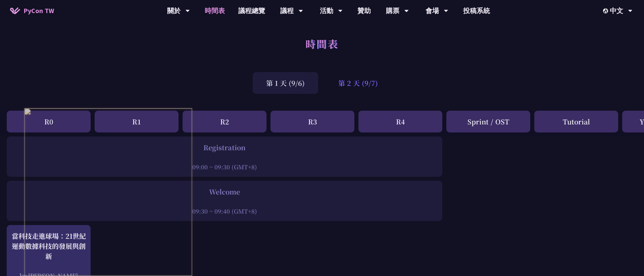 The width and height of the screenshot is (644, 276). What do you see at coordinates (136, 121) in the screenshot?
I see `div: R1` at bounding box center [136, 121].